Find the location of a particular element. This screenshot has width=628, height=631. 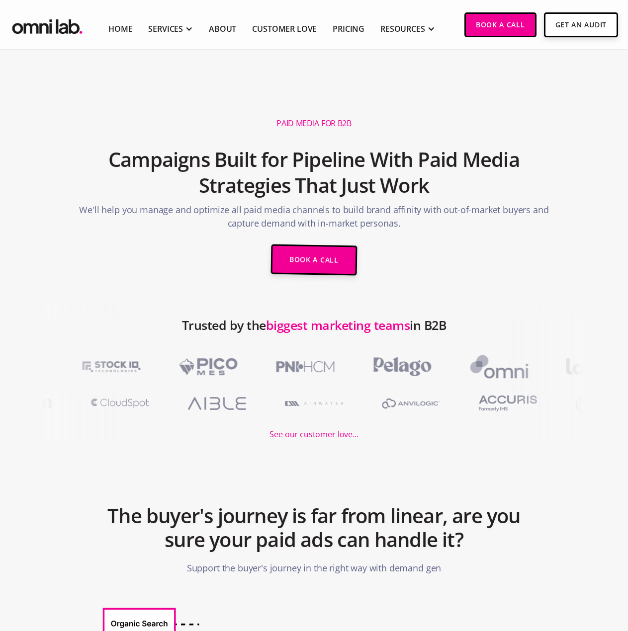

h1: Paid Media for B2B is located at coordinates (314, 123).